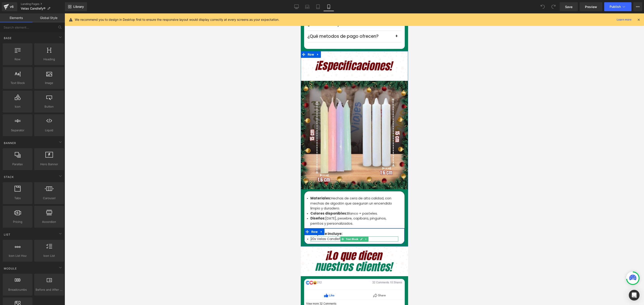  Describe the element at coordinates (48, 18) in the screenshot. I see `a: Global Style` at that location.